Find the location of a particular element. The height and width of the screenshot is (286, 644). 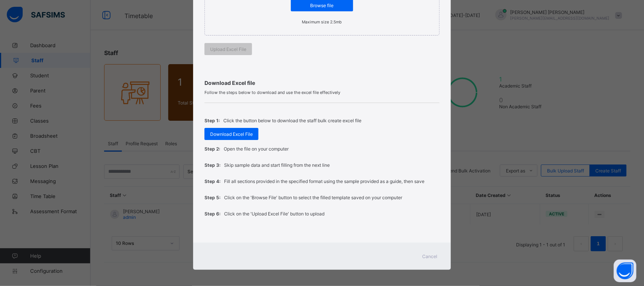

span: Step 2: is located at coordinates (212, 149).